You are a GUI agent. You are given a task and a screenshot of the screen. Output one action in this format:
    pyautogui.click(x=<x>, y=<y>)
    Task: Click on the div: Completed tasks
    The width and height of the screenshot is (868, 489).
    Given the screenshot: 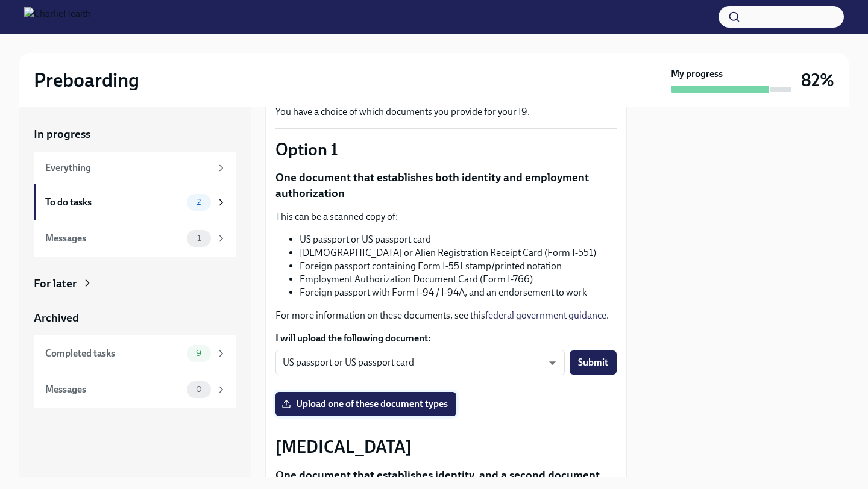 What is the action you would take?
    pyautogui.click(x=113, y=354)
    